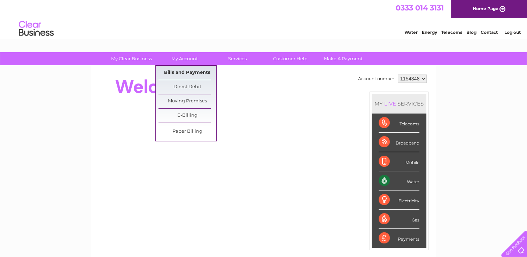 Image resolution: width=527 pixels, height=257 pixels. What do you see at coordinates (376, 79) in the screenshot?
I see `td: Account number` at bounding box center [376, 79].